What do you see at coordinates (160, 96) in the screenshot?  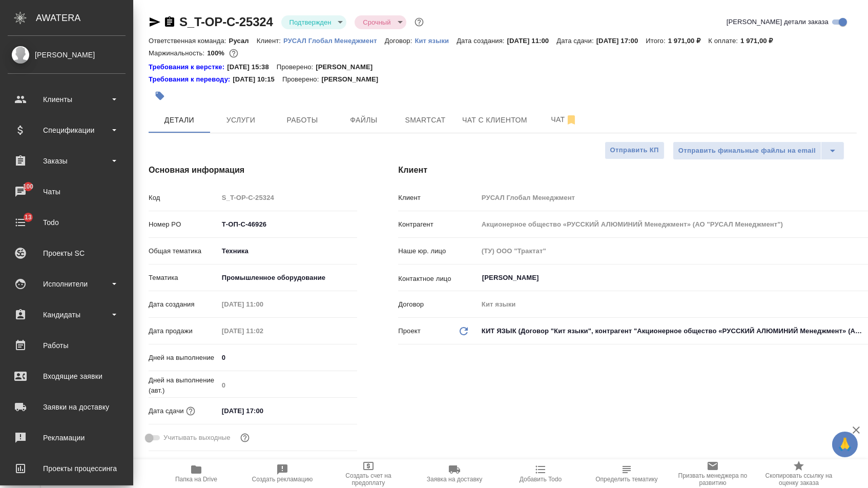 I see `button: Добавить тэг` at bounding box center [160, 96].